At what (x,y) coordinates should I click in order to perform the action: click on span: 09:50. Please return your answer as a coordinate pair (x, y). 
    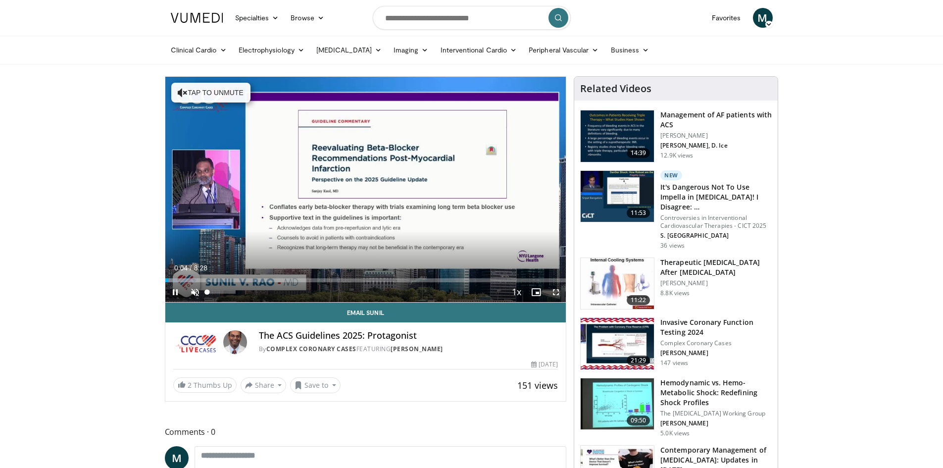
    Looking at the image, I should click on (639, 420).